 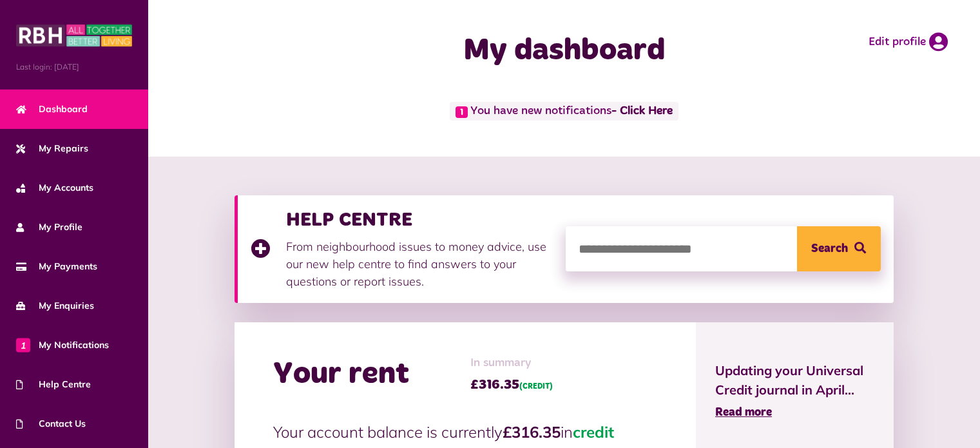 What do you see at coordinates (341, 375) in the screenshot?
I see `h2: Your rent` at bounding box center [341, 375].